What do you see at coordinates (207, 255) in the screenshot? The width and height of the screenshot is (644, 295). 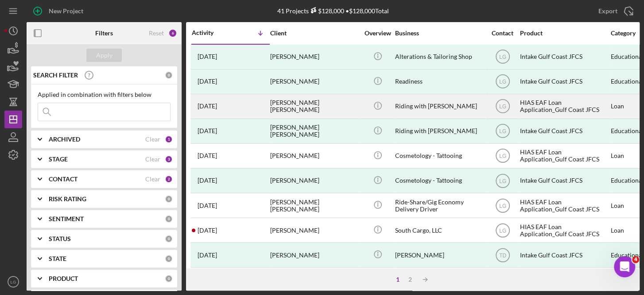 I see `time: 2025-08-15 23:38` at bounding box center [207, 255].